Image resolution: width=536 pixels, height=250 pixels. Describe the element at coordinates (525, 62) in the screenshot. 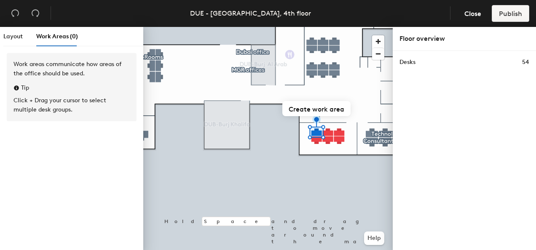

I see `h1: 54` at that location.